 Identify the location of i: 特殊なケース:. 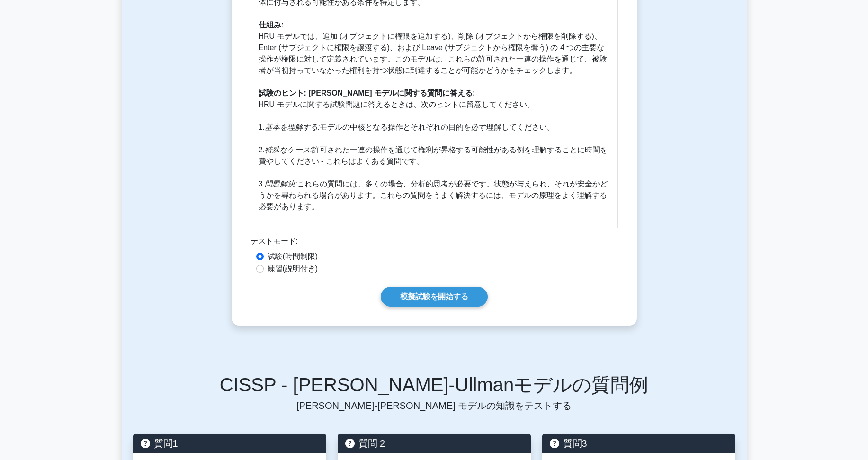
(288, 150).